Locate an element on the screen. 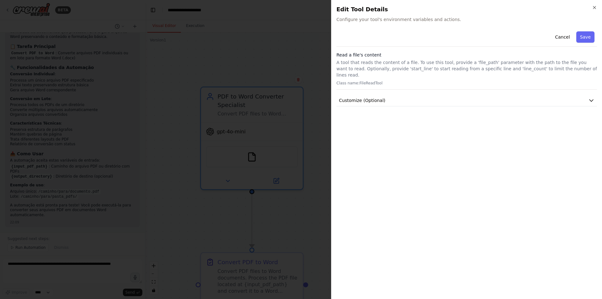 Image resolution: width=602 pixels, height=299 pixels. span: Customize (Optional) is located at coordinates (362, 100).